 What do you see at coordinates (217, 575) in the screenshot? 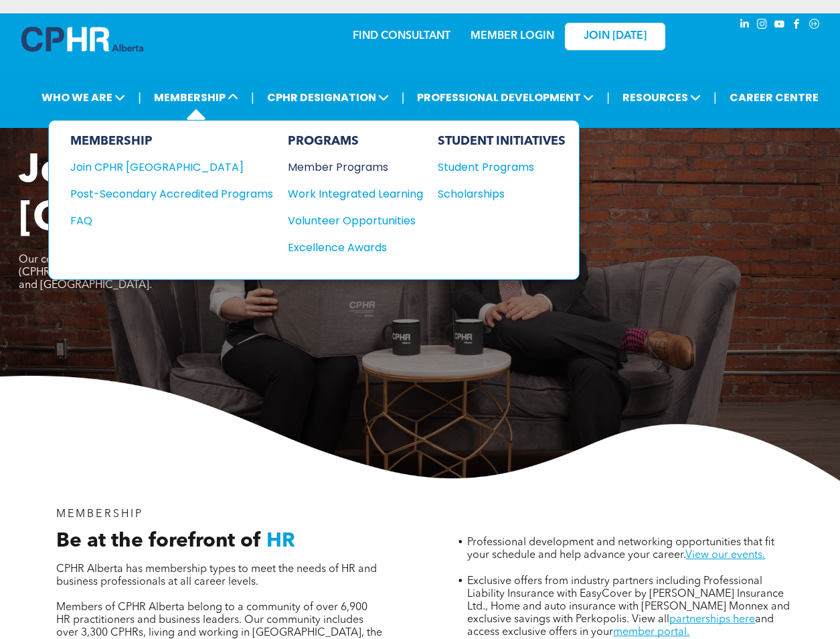
I see `span: CPHR Alberta has membership types to meet the needs of HR and business professionals at all caree...` at bounding box center [217, 575].